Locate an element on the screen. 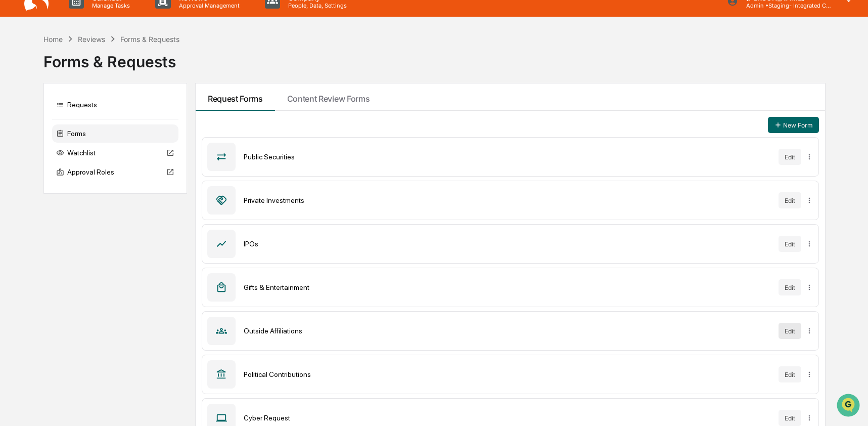 This screenshot has height=426, width=868. img: 1746055101610-c473b297-6a78-478c-a979-82029cc54cd1 is located at coordinates (19, 86).